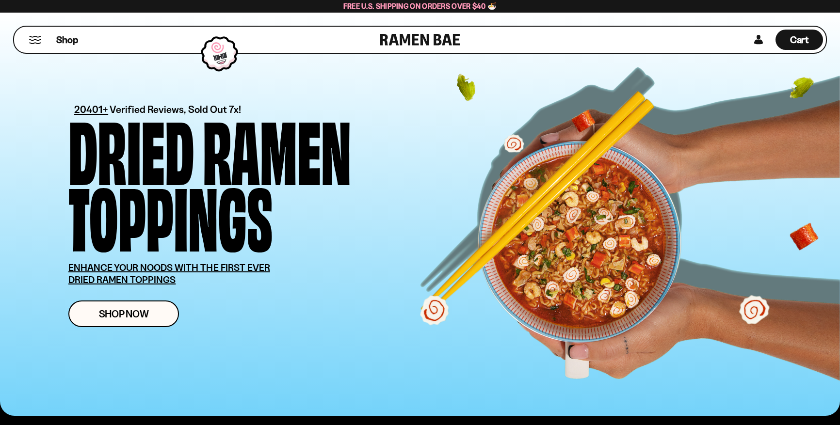 The height and width of the screenshot is (425, 840). I want to click on div: Cart, so click(799, 40).